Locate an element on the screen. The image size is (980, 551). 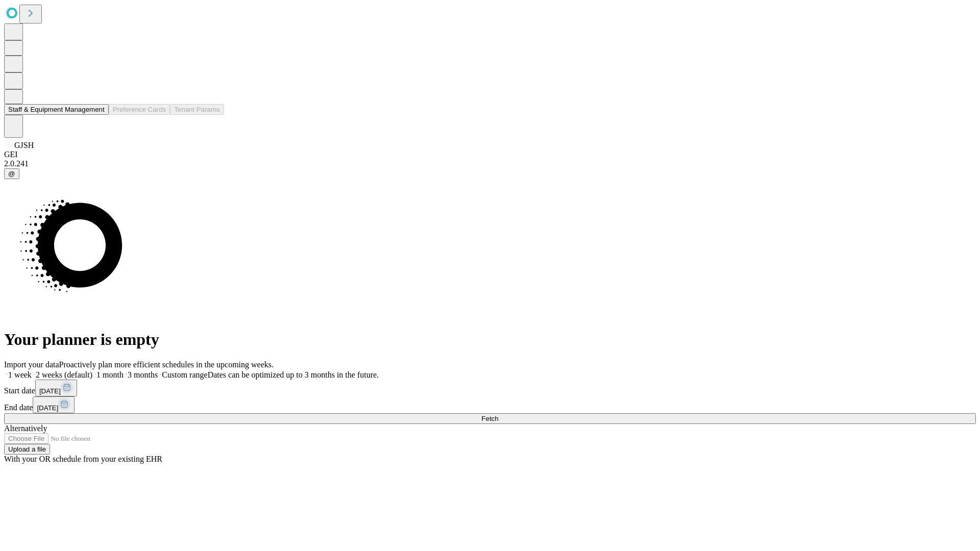
span: Alternatively is located at coordinates (25, 428).